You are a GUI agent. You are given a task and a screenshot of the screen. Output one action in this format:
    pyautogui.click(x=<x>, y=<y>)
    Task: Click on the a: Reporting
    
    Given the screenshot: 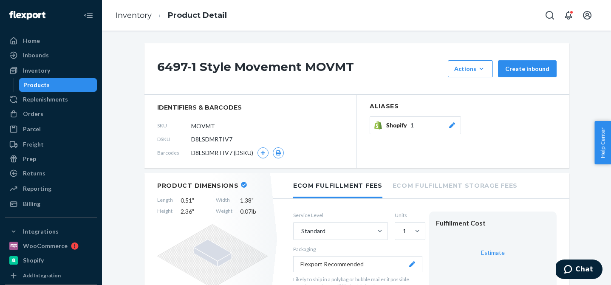 What is the action you would take?
    pyautogui.click(x=51, y=189)
    